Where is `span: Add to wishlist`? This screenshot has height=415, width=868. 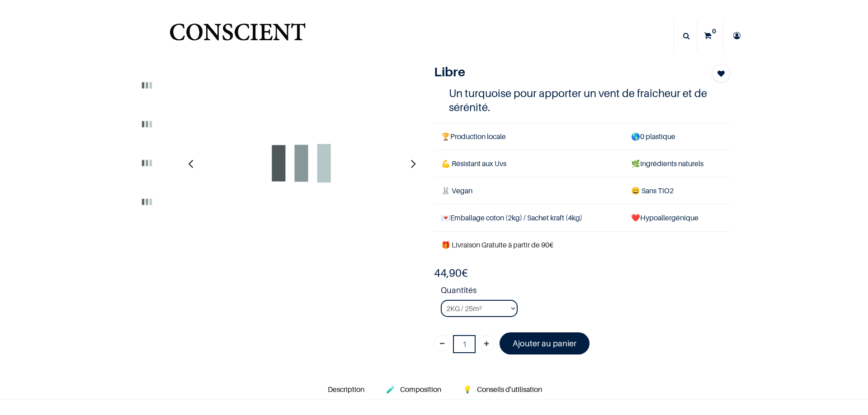 span: Add to wishlist is located at coordinates (721, 74).